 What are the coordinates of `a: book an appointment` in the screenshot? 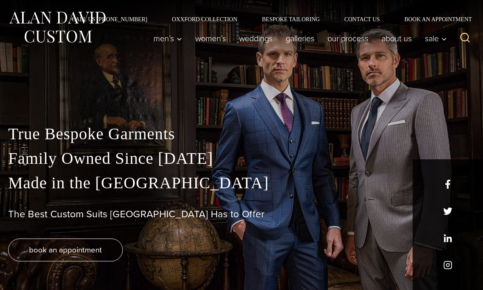 It's located at (65, 250).